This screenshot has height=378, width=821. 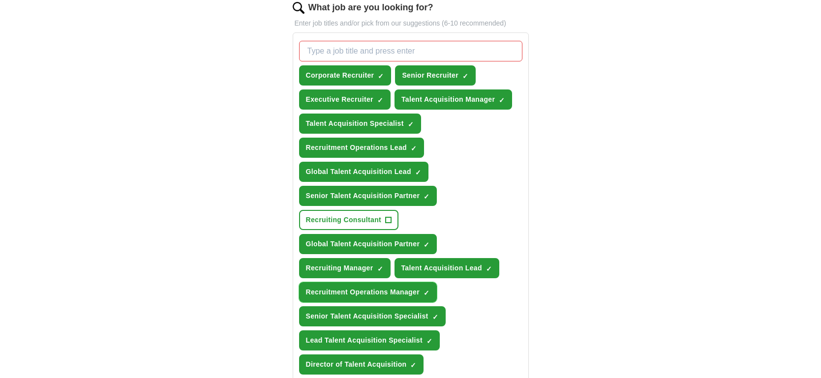 What do you see at coordinates (345, 99) in the screenshot?
I see `button: Executive Recruiter✓` at bounding box center [345, 99].